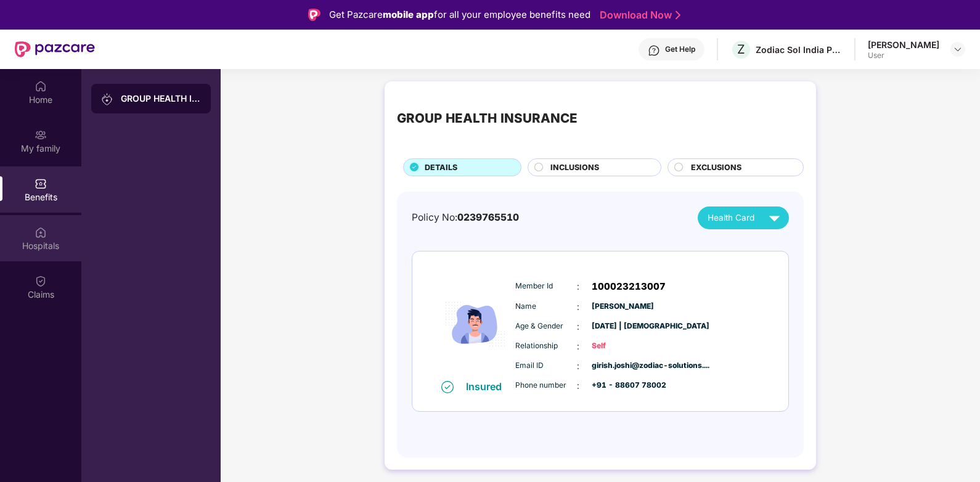 Image resolution: width=980 pixels, height=482 pixels. I want to click on span: Z, so click(741, 50).